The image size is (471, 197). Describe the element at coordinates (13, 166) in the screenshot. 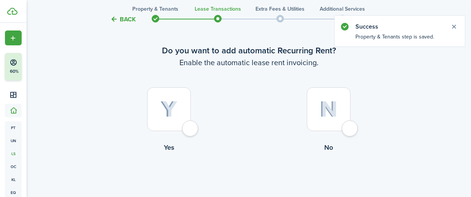

I see `a: oc` at that location.